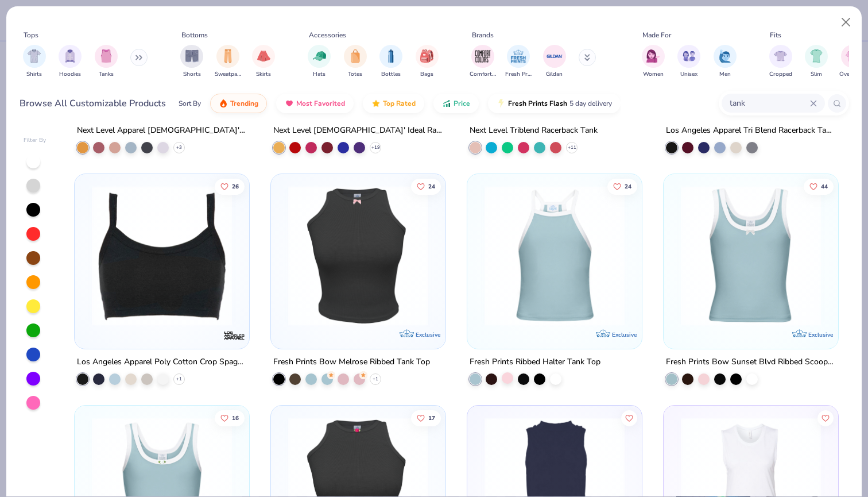 The image size is (868, 497). Describe the element at coordinates (689, 61) in the screenshot. I see `div: filter for Unisex` at that location.